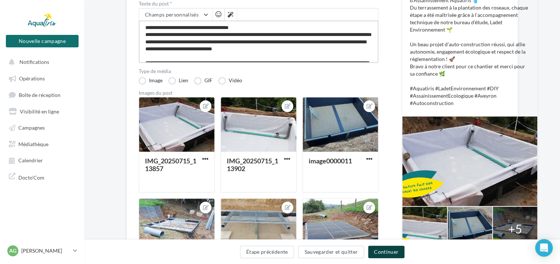 This screenshot has height=264, width=560. What do you see at coordinates (42, 111) in the screenshot?
I see `a: Visibilité en ligne` at bounding box center [42, 111].